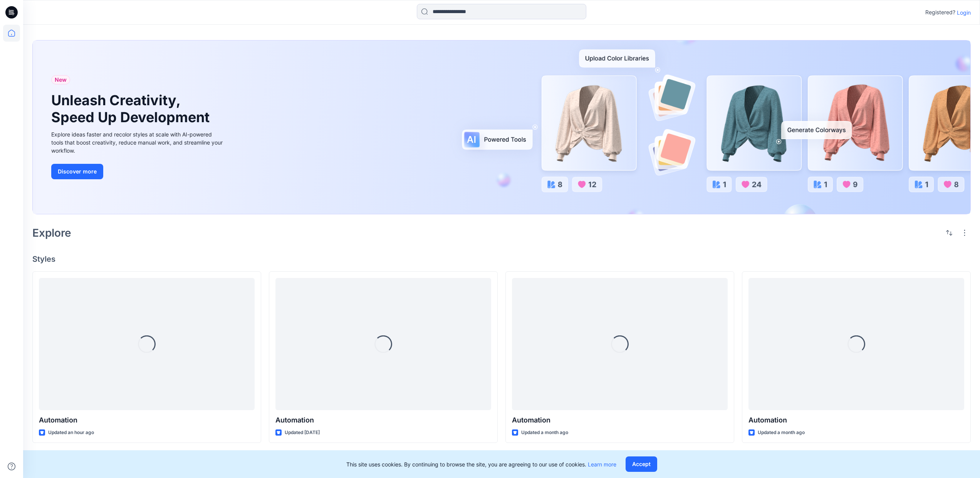 This screenshot has height=478, width=980. I want to click on button: Accept, so click(641, 464).